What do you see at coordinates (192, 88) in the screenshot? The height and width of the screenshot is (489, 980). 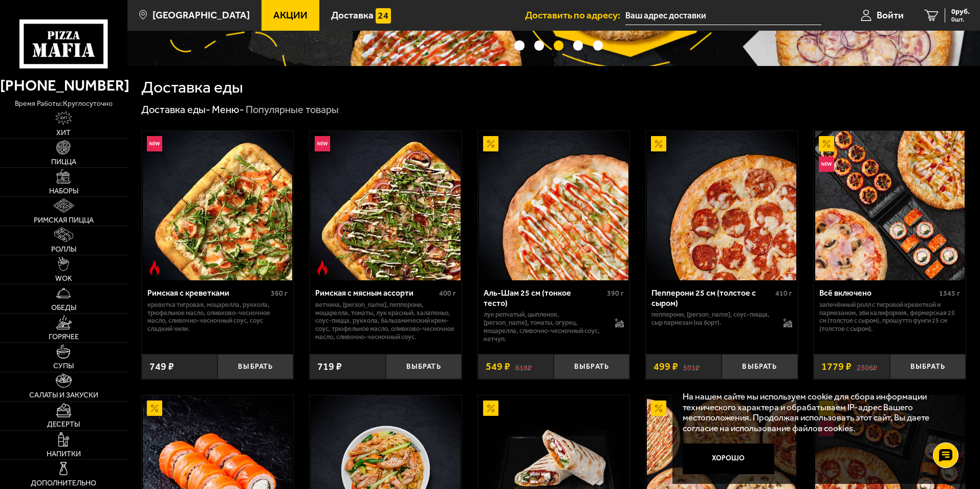 I see `h1: Доставка еды` at bounding box center [192, 88].